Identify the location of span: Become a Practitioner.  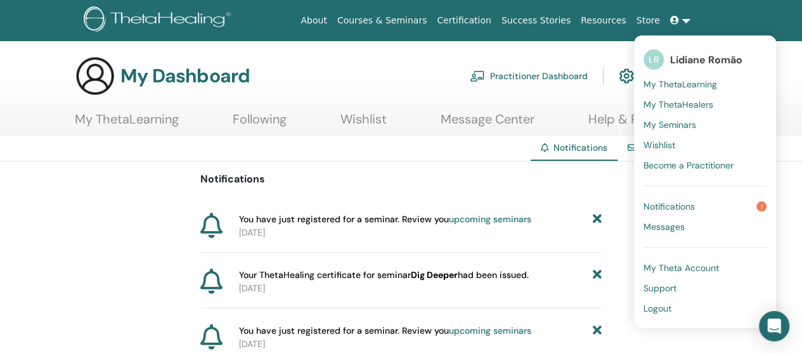
(688, 165).